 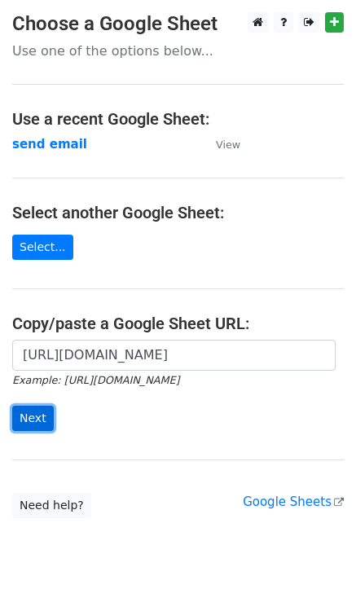 What do you see at coordinates (294, 502) in the screenshot?
I see `a: Google Sheets` at bounding box center [294, 502].